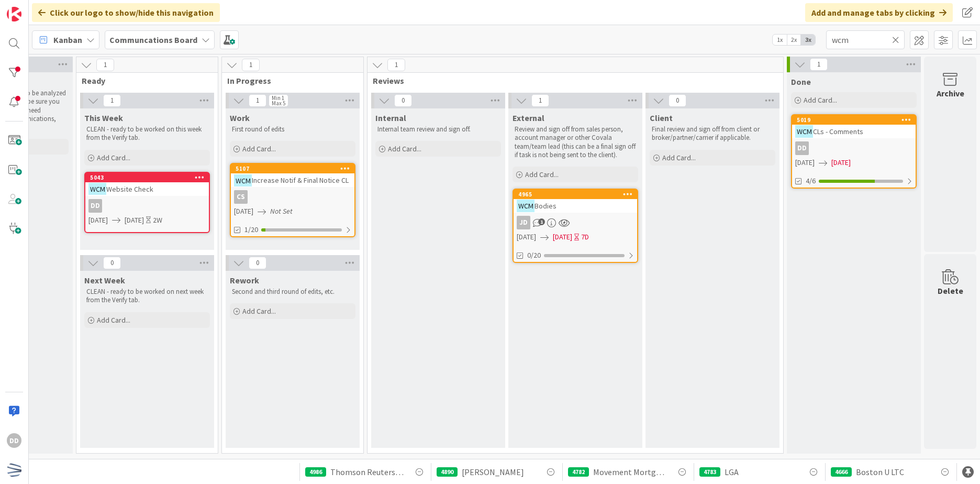  I want to click on span: CLs - Comments, so click(838, 132).